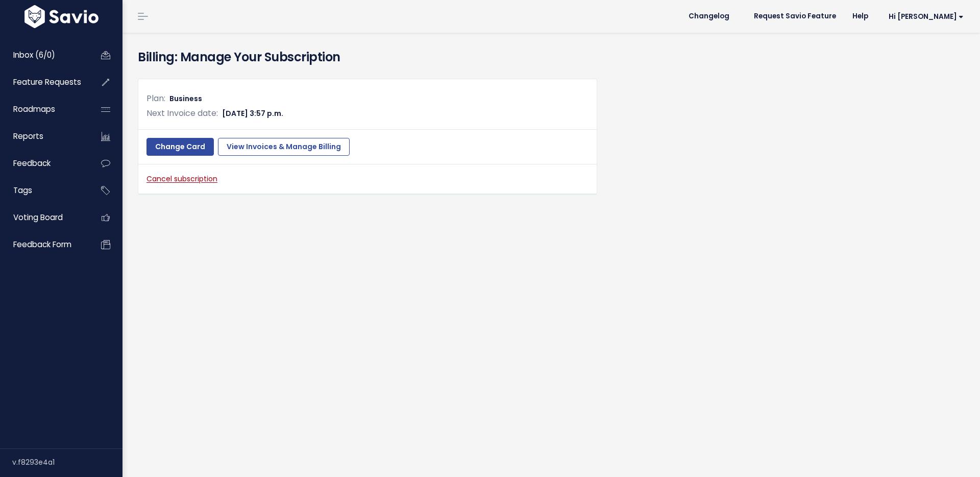  What do you see at coordinates (22, 190) in the screenshot?
I see `span: Tags` at bounding box center [22, 190].